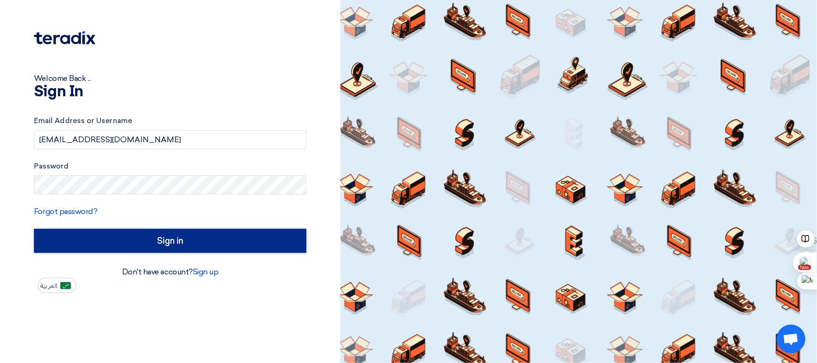 The image size is (817, 363). I want to click on img: ar-AR.png, so click(66, 285).